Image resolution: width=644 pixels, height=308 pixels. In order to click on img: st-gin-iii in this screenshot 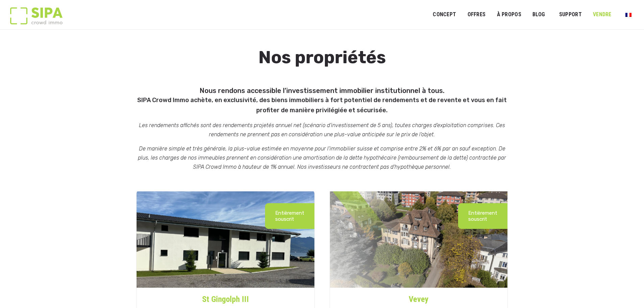, I will do `click(225, 240)`.